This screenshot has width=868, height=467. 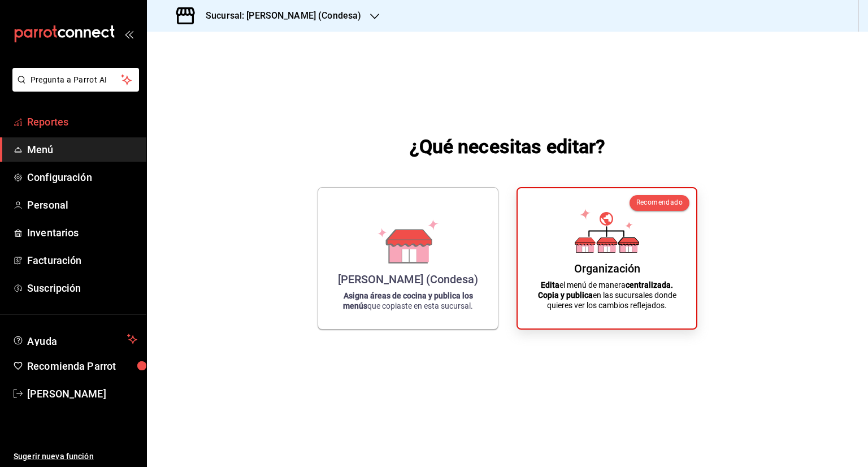 I want to click on strong: Asigna áreas de cocina y publica los menús, so click(x=408, y=301).